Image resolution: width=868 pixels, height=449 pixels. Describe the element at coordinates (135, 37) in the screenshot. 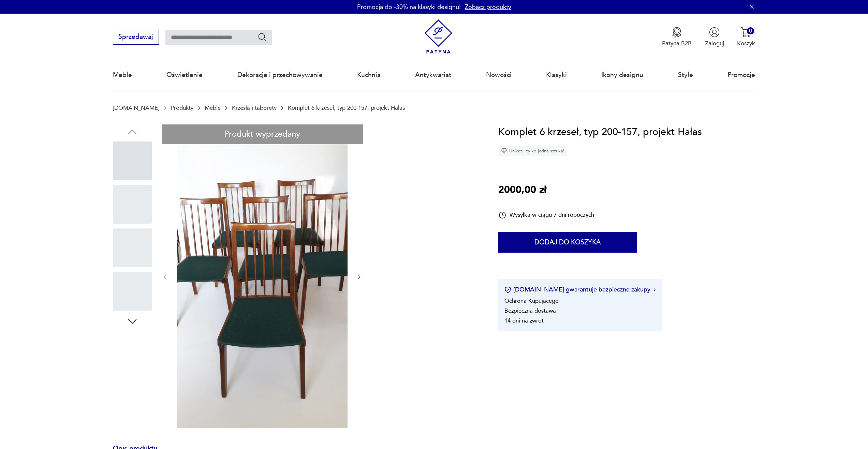

I see `button: Sprzedawaj` at that location.